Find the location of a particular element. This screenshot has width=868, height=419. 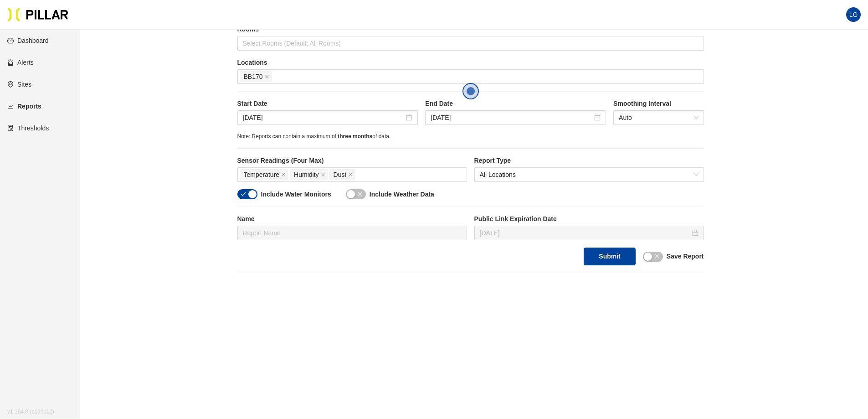

div: Note: Reports can contain a maximum of of data. is located at coordinates (471, 136).